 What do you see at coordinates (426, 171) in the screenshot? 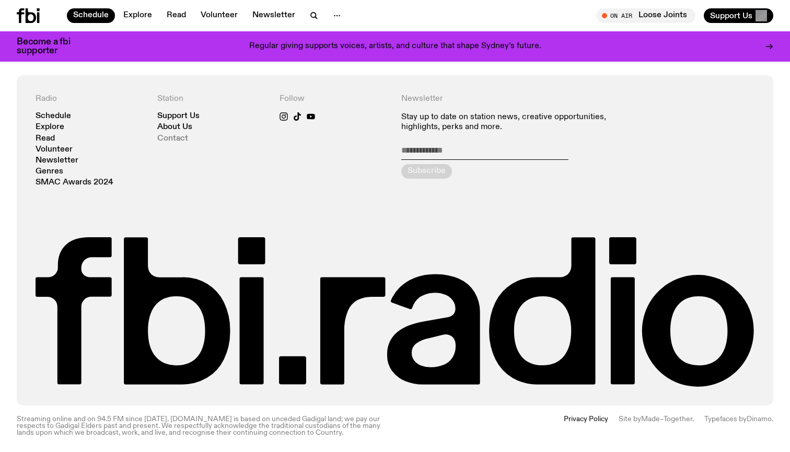
I see `button: Subscribe` at bounding box center [426, 171].